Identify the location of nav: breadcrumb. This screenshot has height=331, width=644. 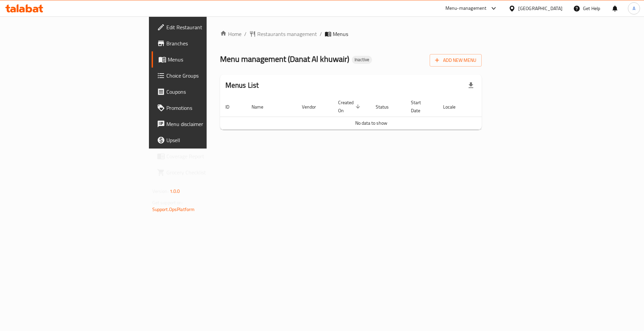
(351, 34).